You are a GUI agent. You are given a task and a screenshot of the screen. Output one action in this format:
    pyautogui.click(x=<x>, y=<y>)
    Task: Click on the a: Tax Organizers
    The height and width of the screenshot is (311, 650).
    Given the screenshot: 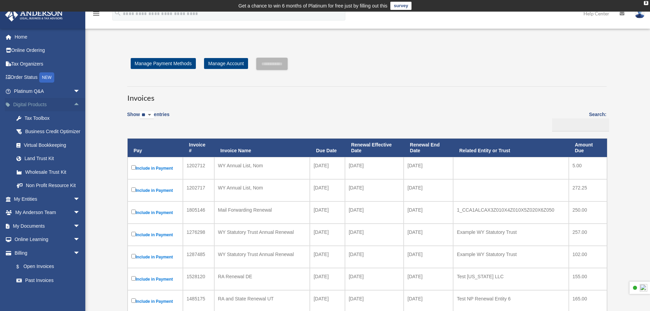 What is the action you would take?
    pyautogui.click(x=47, y=64)
    